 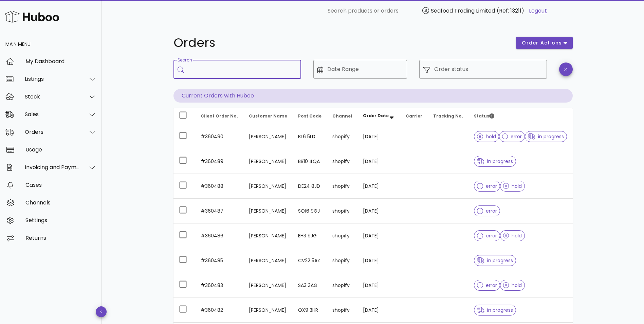 What do you see at coordinates (448, 116) in the screenshot?
I see `th: Tracking No.` at bounding box center [448, 116].